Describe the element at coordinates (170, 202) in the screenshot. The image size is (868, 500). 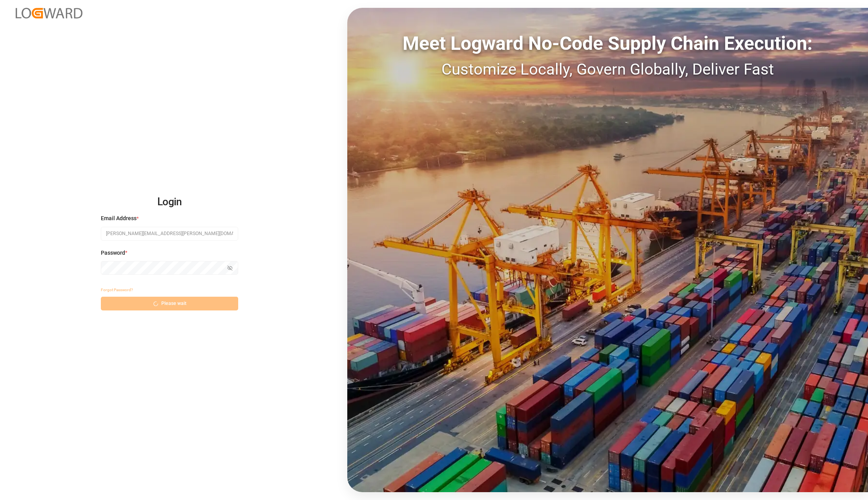
I see `h2: Login` at that location.